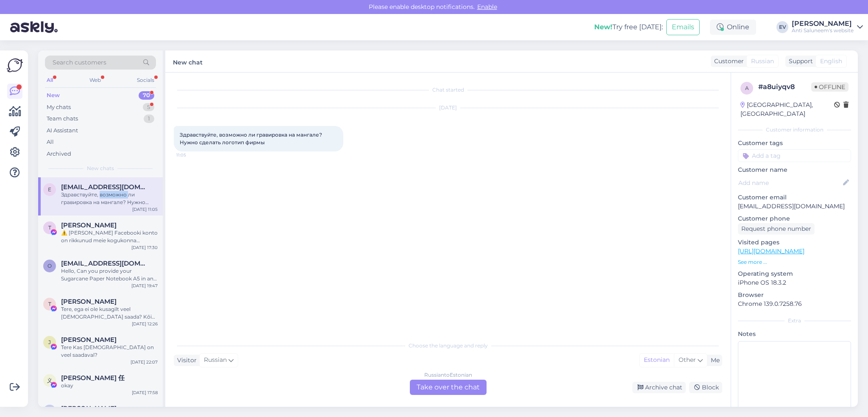 This screenshot has width=868, height=417. Describe the element at coordinates (776, 228) in the screenshot. I see `div: Request phone number` at that location.